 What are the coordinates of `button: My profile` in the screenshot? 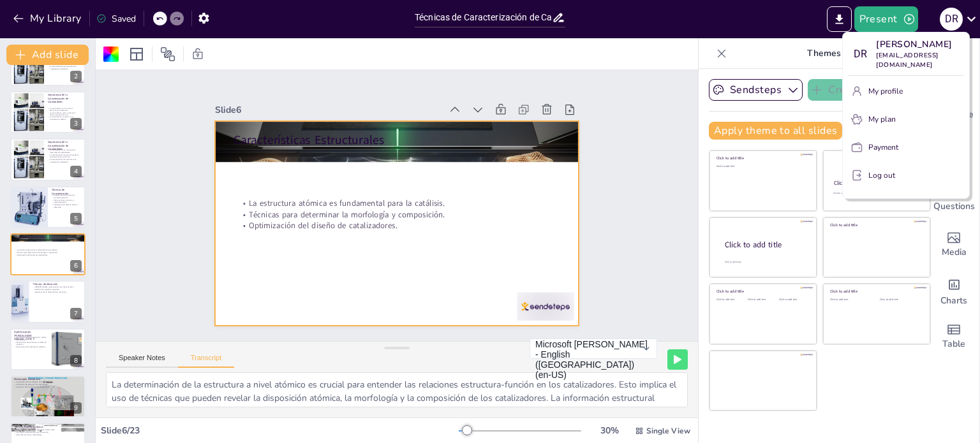 It's located at (906, 91).